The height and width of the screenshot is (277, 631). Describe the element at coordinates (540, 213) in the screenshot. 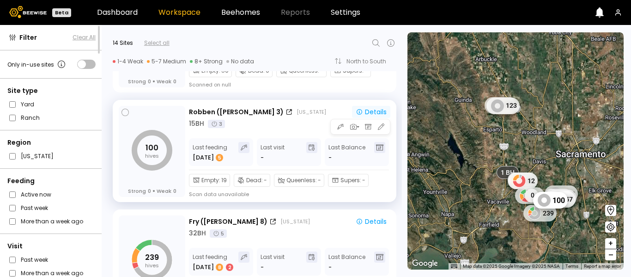

I see `div: 239` at that location.